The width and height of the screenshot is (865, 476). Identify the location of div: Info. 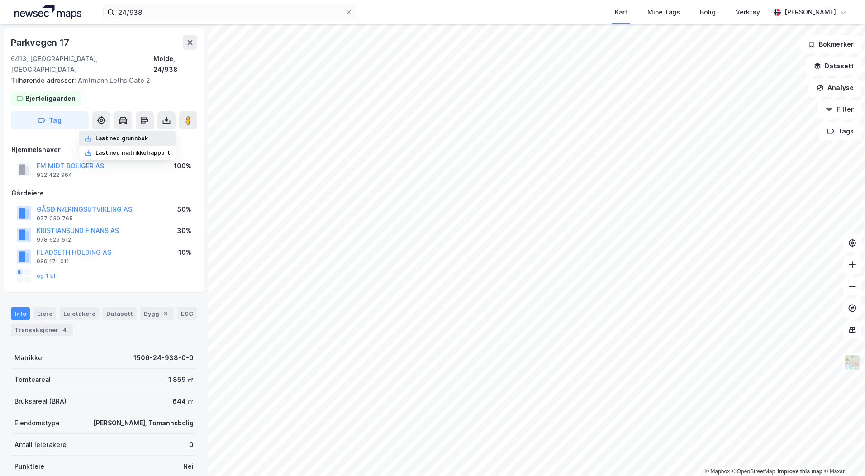
(20, 313).